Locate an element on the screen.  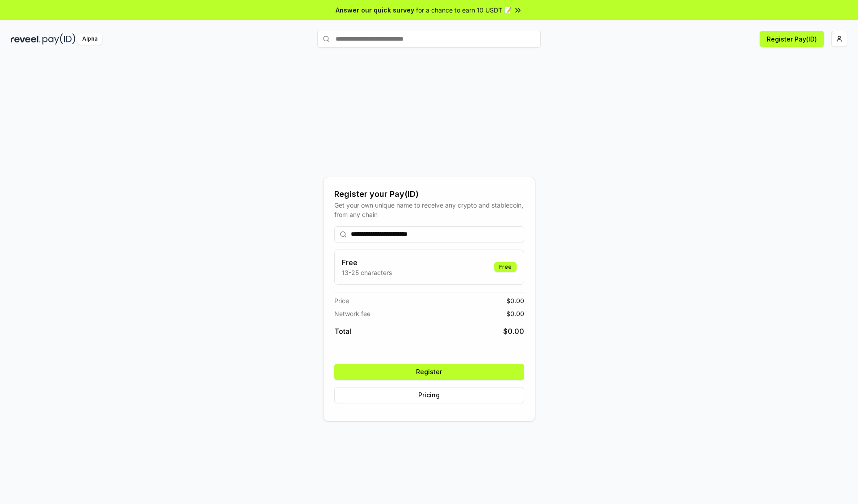
span: for a chance to earn 10 USDT 📝 is located at coordinates (464, 10).